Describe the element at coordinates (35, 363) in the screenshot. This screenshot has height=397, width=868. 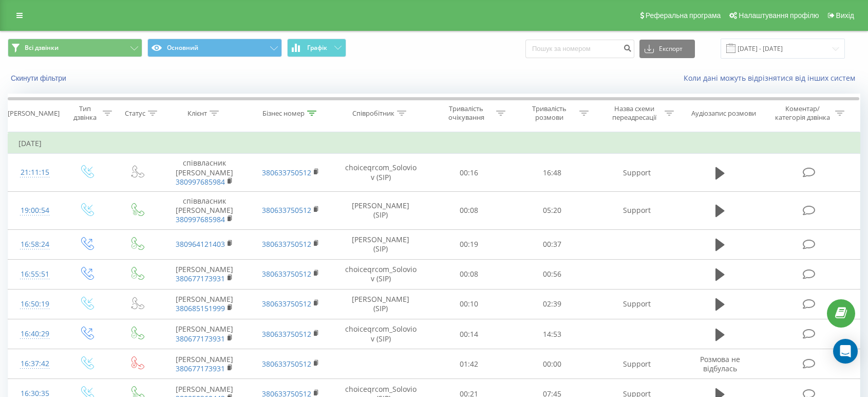
I see `div: 16:37:42` at that location.